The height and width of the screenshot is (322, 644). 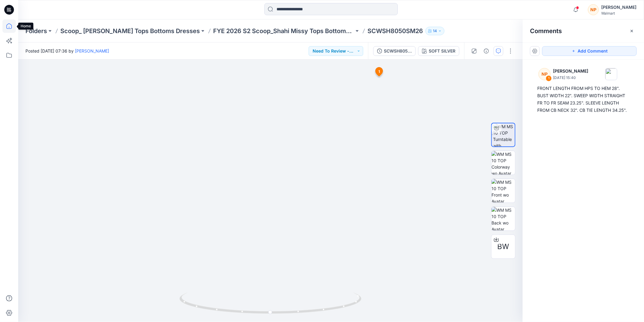 What do you see at coordinates (395, 31) in the screenshot?
I see `p: SCWSH8050SM26` at bounding box center [395, 31].